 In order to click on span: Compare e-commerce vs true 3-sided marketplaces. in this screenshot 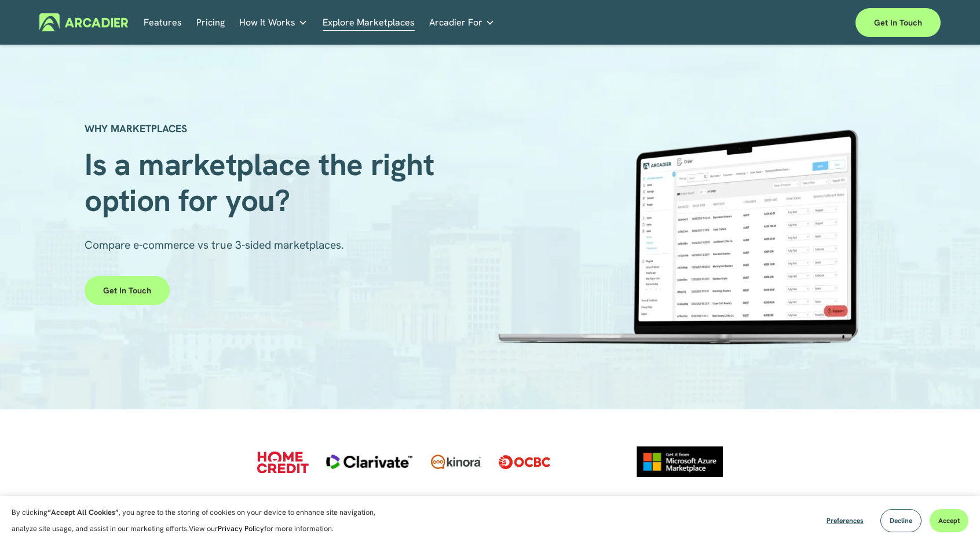, I will do `click(214, 245)`.